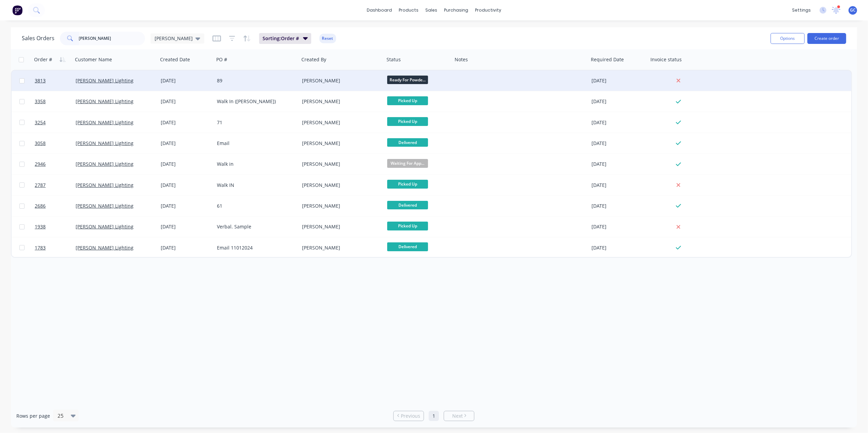 The width and height of the screenshot is (868, 433). Describe the element at coordinates (408, 416) in the screenshot. I see `a: Previous page` at that location.